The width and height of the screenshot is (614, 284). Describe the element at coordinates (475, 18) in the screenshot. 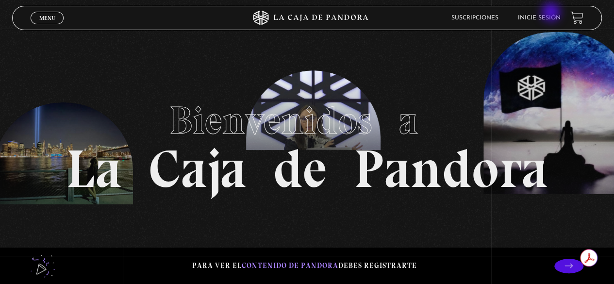

I see `a: Suscripciones` at that location.